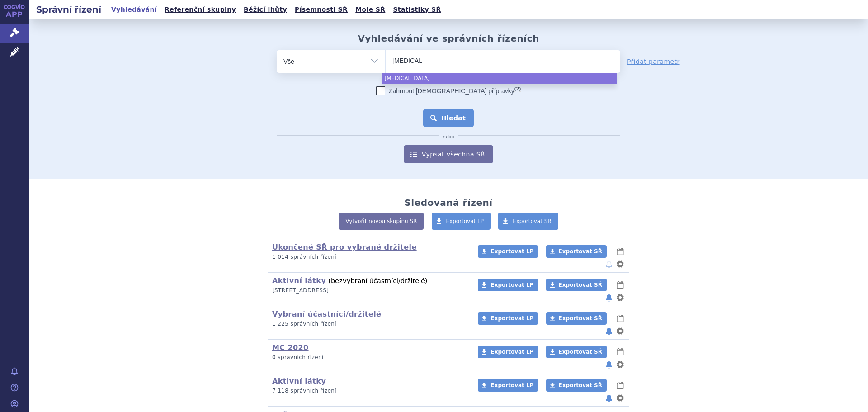 This screenshot has width=868, height=412. Describe the element at coordinates (265, 9) in the screenshot. I see `a: Běžící lhůty` at that location.